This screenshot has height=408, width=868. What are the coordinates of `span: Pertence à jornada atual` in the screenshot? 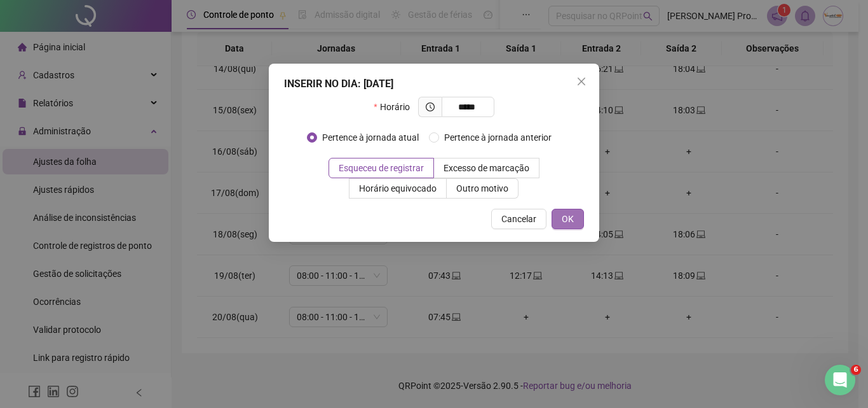 It's located at (371, 137).